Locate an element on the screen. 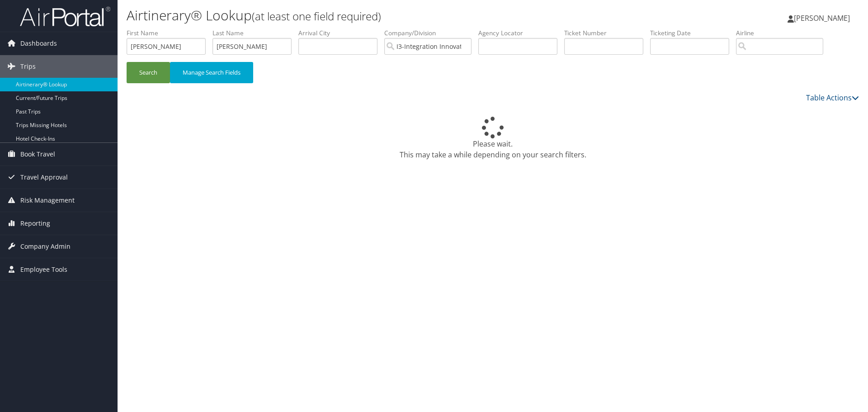 The height and width of the screenshot is (412, 868). label: Company/Division is located at coordinates (431, 33).